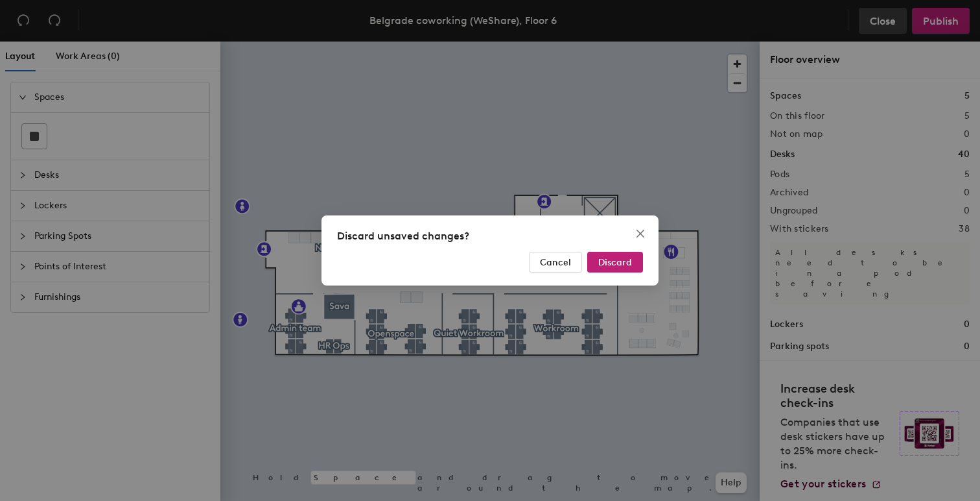 The width and height of the screenshot is (980, 501). What do you see at coordinates (640, 234) in the screenshot?
I see `button: Close` at bounding box center [640, 234].